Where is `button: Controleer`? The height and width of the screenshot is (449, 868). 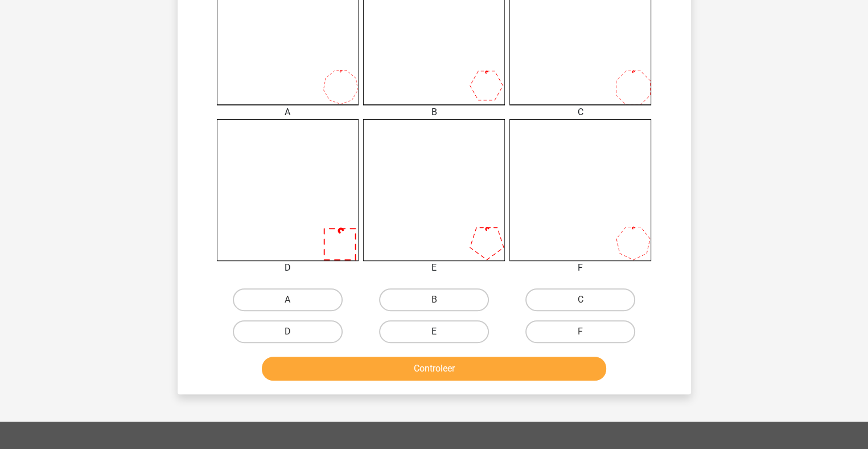
button: Controleer is located at coordinates (434, 368).